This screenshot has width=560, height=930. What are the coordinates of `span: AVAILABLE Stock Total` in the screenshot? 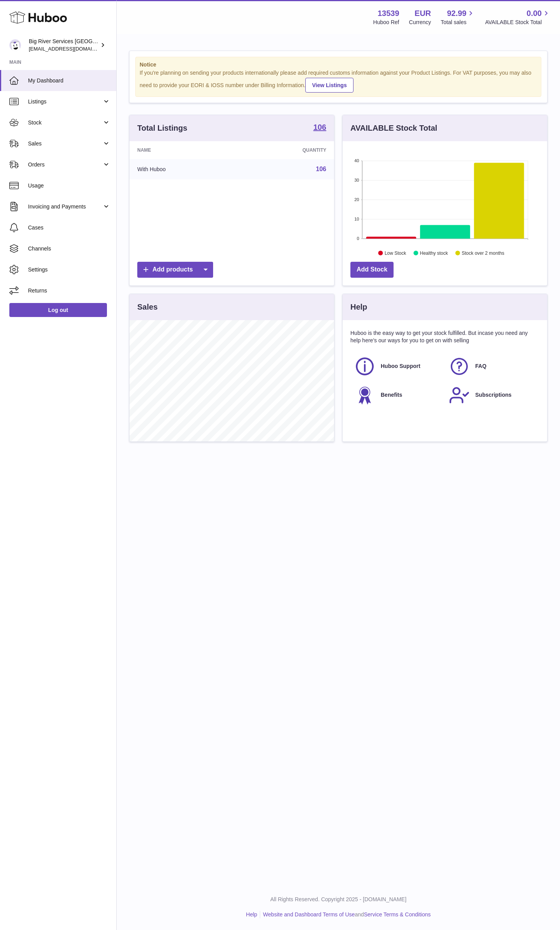 It's located at (518, 22).